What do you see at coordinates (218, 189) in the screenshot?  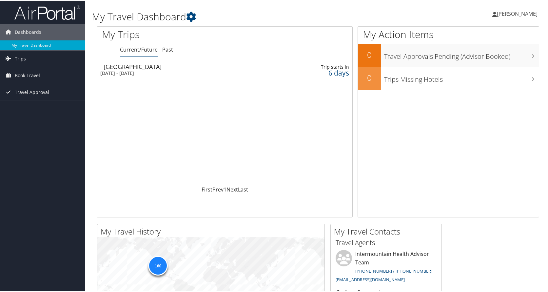 I see `a: Prev` at bounding box center [218, 189].